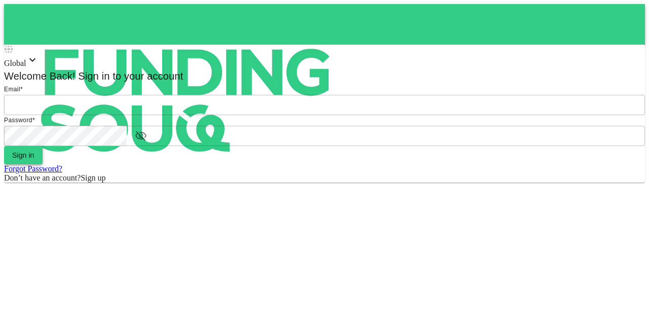 The height and width of the screenshot is (320, 649). What do you see at coordinates (33, 168) in the screenshot?
I see `a: Forgot Password?` at bounding box center [33, 168].